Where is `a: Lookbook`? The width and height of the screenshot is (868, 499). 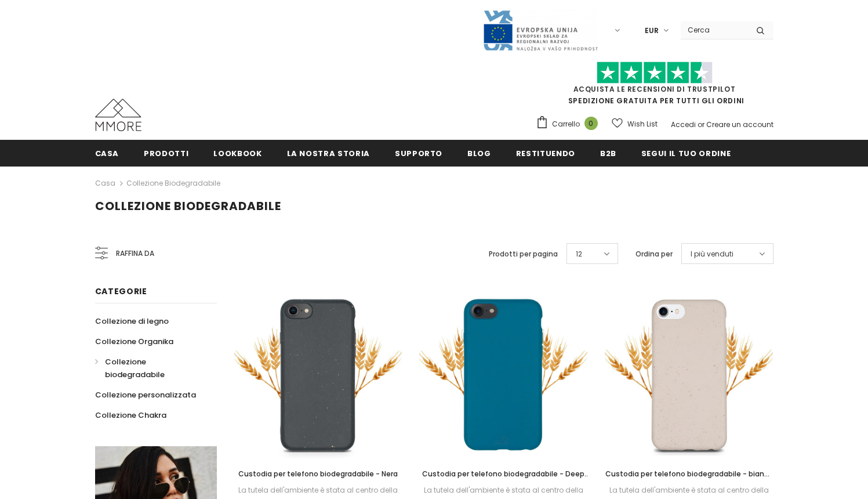 a: Lookbook is located at coordinates (237, 153).